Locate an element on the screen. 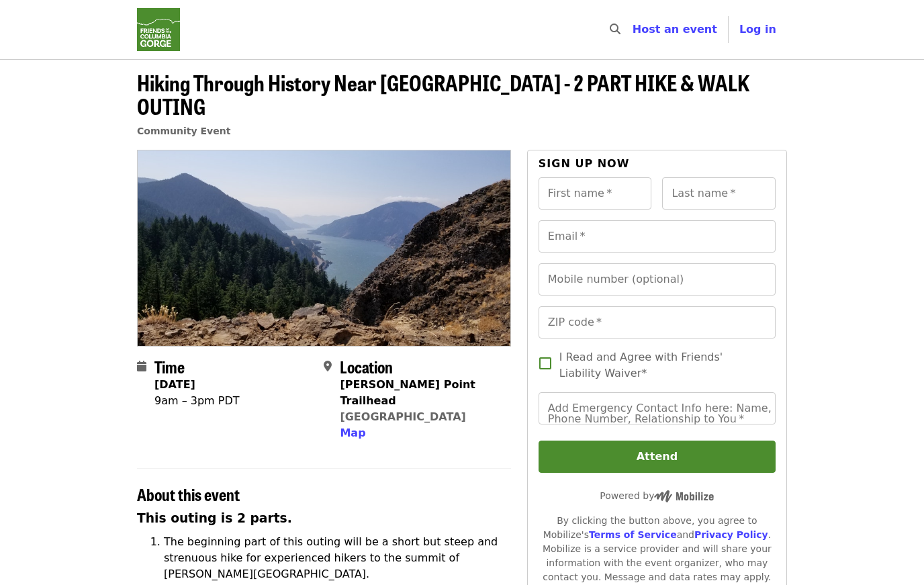  a: Terms of Service is located at coordinates (633, 534).